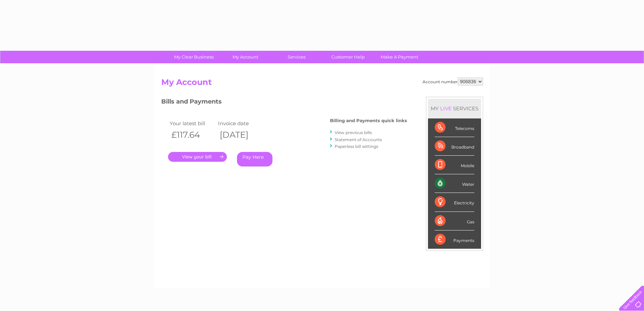 The width and height of the screenshot is (644, 311). I want to click on div: Telecoms, so click(454, 128).